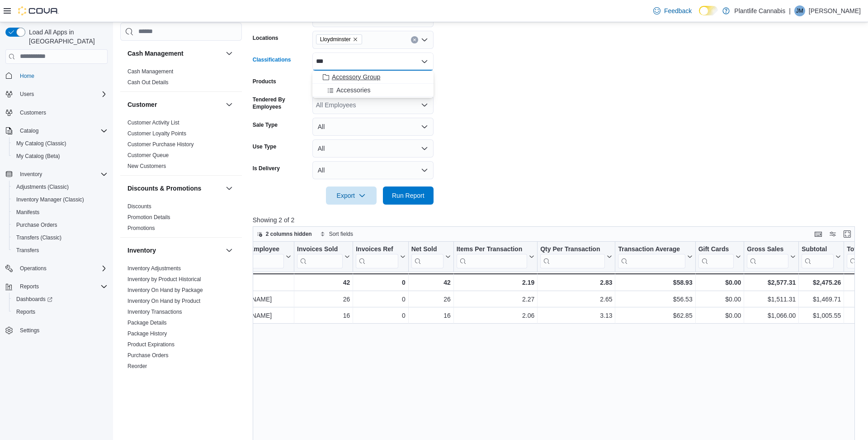 The height and width of the screenshot is (440, 868). Describe the element at coordinates (431, 299) in the screenshot. I see `div: 26` at that location.